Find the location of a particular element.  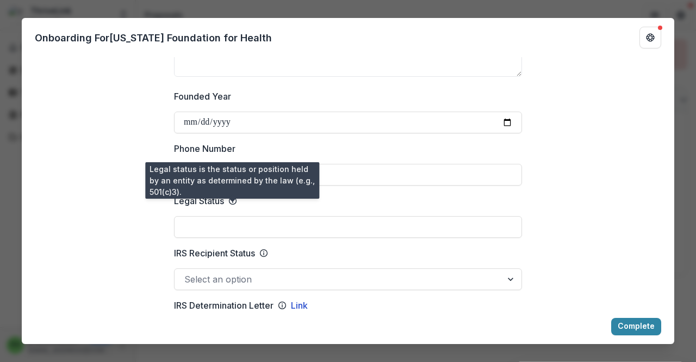

p: Legal Status is located at coordinates (199, 201).